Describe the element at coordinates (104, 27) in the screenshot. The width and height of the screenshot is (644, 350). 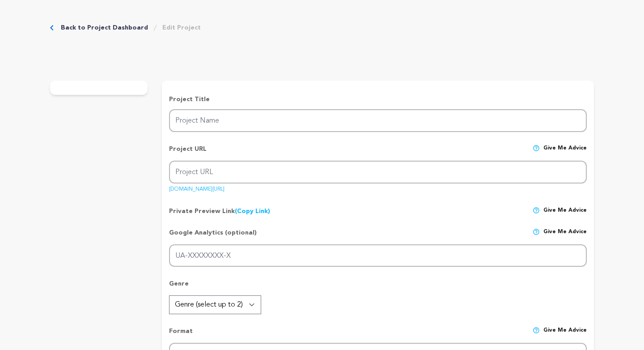
I see `a: Back to Project Dashboard` at that location.